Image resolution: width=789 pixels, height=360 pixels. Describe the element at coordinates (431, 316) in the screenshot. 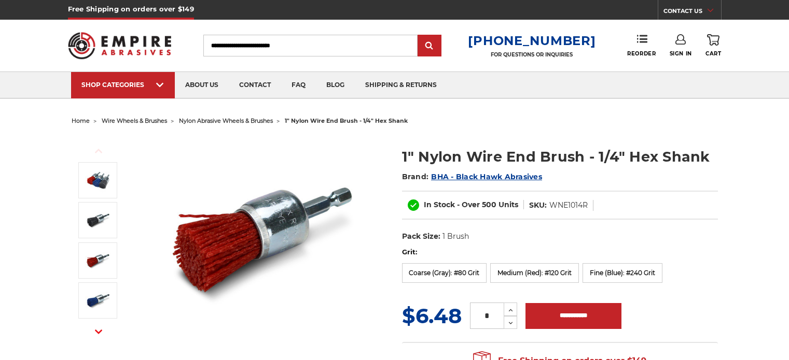

I see `span: $6.48` at that location.